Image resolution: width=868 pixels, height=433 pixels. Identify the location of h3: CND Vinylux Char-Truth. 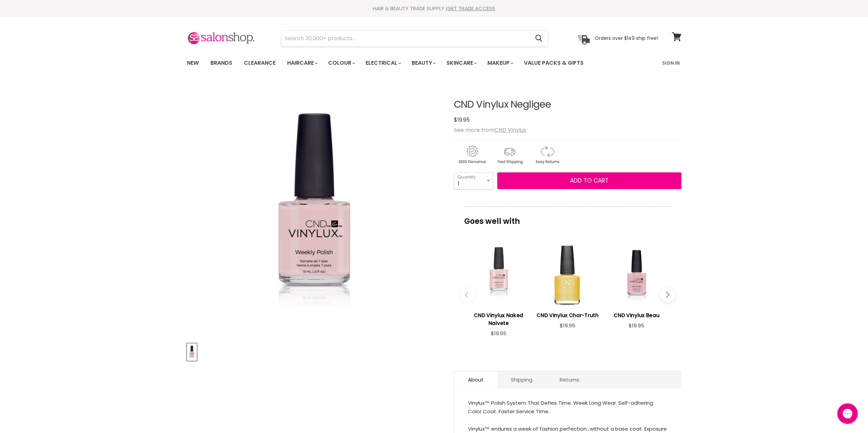
(568, 315).